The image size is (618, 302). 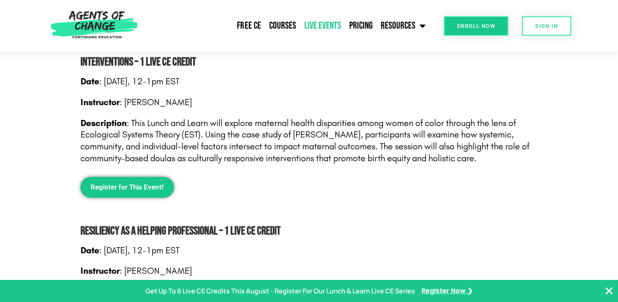 What do you see at coordinates (127, 187) in the screenshot?
I see `span: Register for This Event!` at bounding box center [127, 187].